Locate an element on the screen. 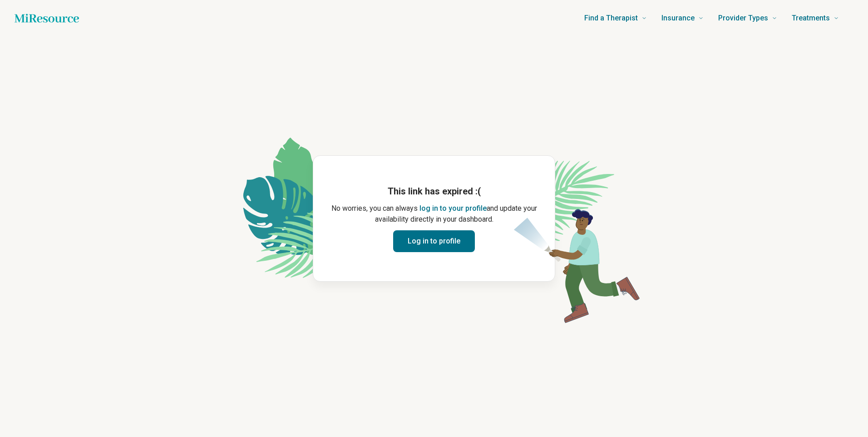  button: Log in to profile is located at coordinates (434, 242).